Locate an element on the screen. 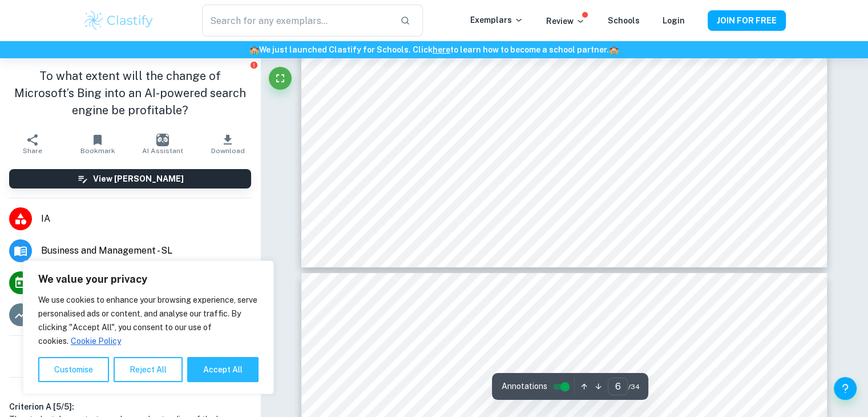 The width and height of the screenshot is (868, 417). button: Accept All is located at coordinates (222, 369).